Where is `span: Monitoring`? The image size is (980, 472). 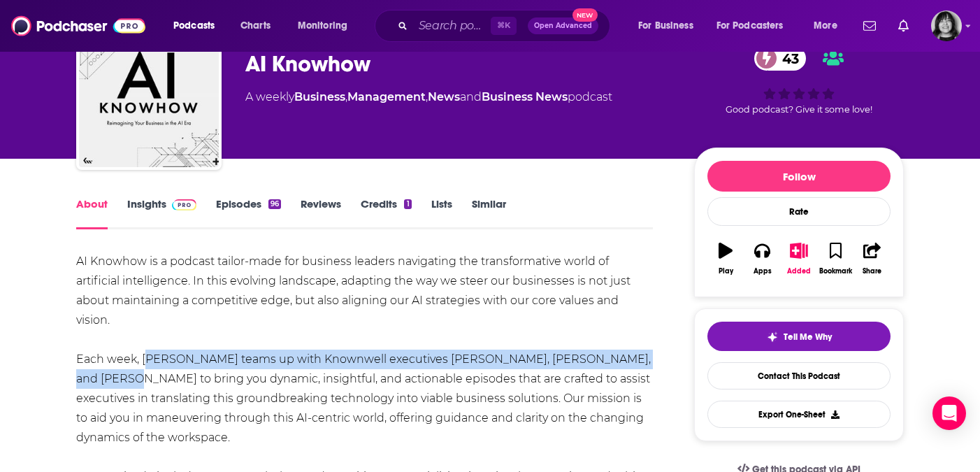
span: Monitoring is located at coordinates (322, 26).